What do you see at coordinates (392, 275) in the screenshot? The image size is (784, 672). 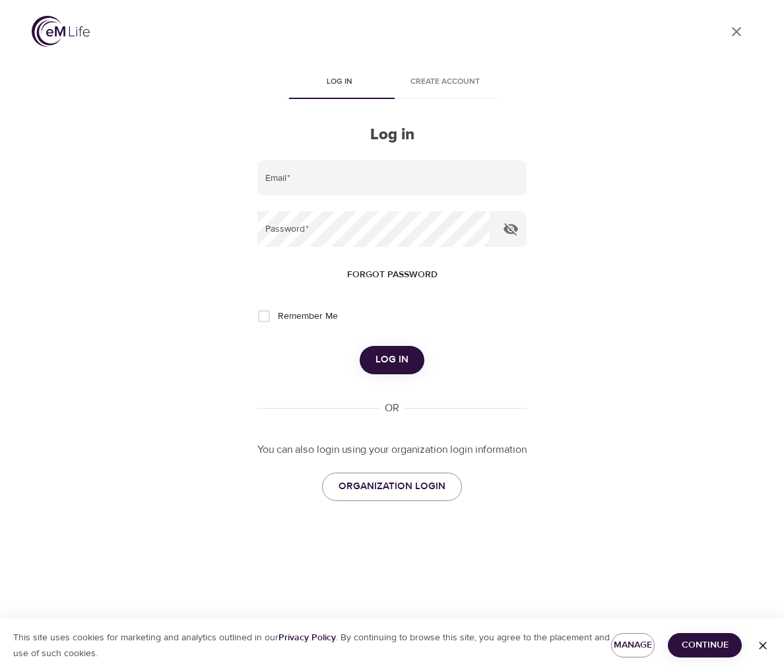 I see `span: Forgot password` at bounding box center [392, 275].